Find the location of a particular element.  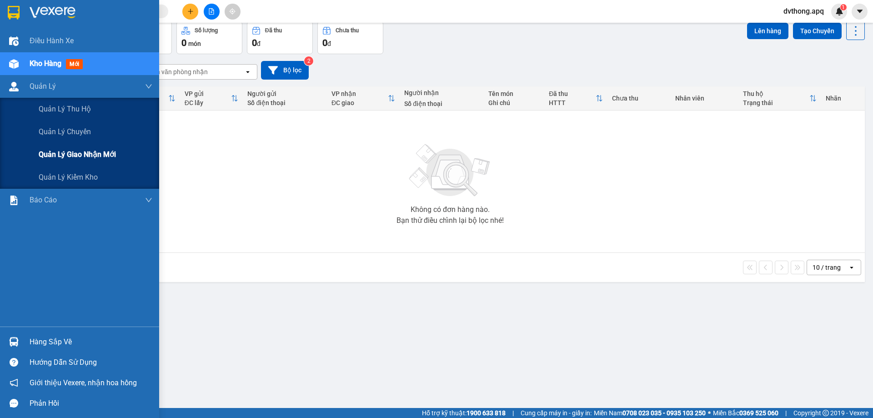

div: Số lượng is located at coordinates (206, 30).